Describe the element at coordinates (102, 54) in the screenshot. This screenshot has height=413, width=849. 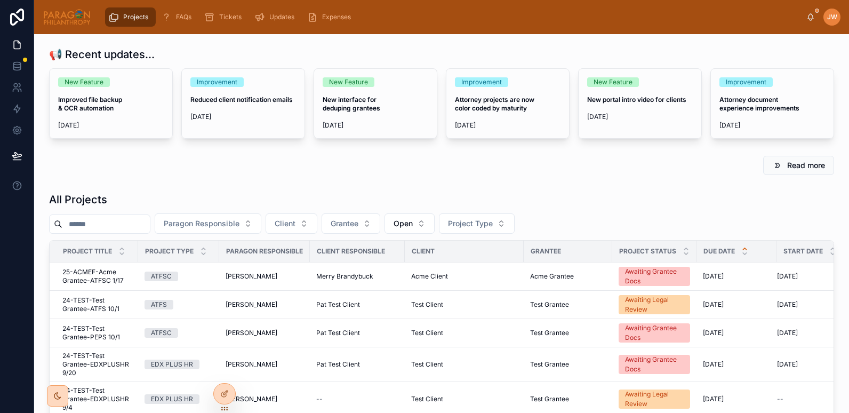
I see `h1: 📢 Recent updates...` at that location.